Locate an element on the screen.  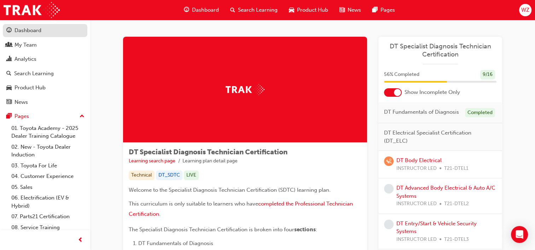
a: 05. Sales is located at coordinates (48, 187).